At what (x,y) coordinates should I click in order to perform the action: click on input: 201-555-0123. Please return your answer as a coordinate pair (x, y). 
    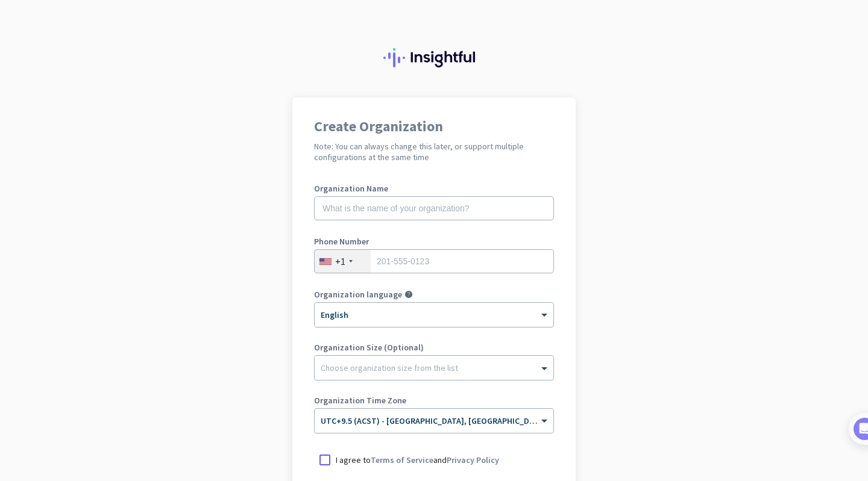
    Looking at the image, I should click on (434, 262).